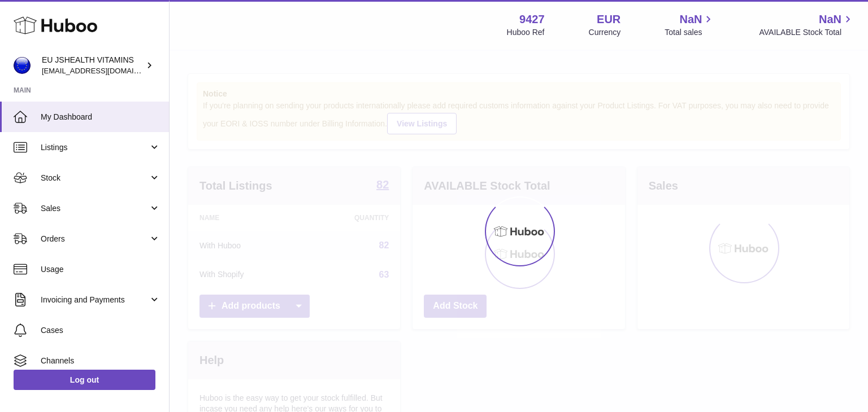 The height and width of the screenshot is (412, 868). What do you see at coordinates (605, 32) in the screenshot?
I see `div: Currency` at bounding box center [605, 32].